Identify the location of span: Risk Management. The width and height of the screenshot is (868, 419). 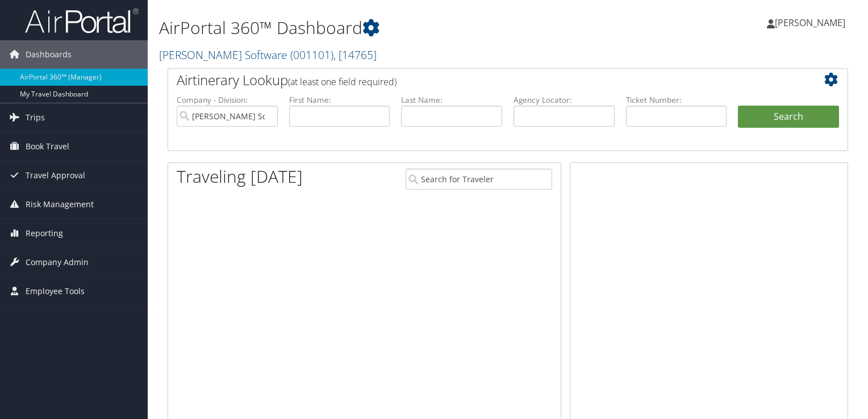
(60, 205).